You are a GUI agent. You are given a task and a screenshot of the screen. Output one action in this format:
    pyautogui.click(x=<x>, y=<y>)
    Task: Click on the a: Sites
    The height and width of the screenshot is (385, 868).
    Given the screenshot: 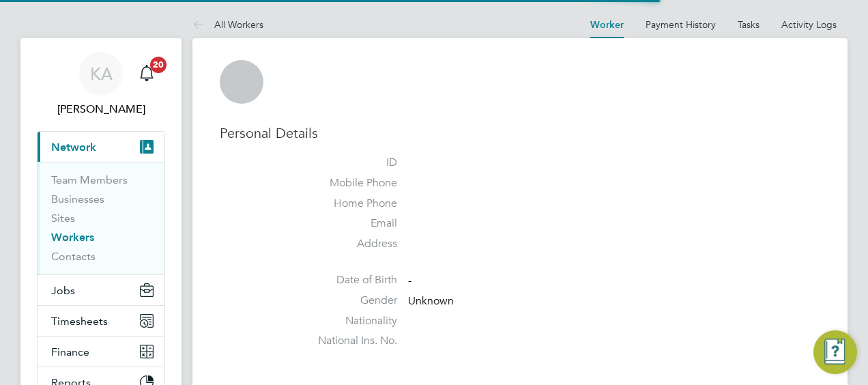 What is the action you would take?
    pyautogui.click(x=63, y=217)
    